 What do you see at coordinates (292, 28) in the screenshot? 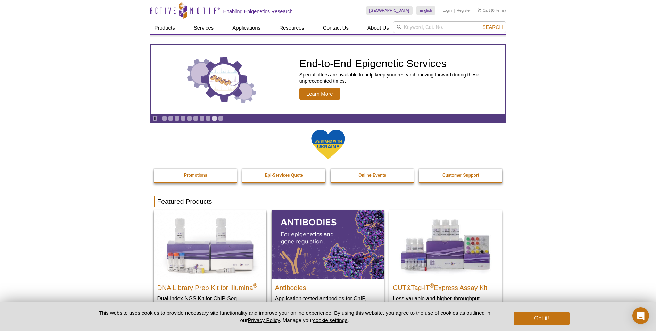
I see `a: Resources` at bounding box center [292, 28].